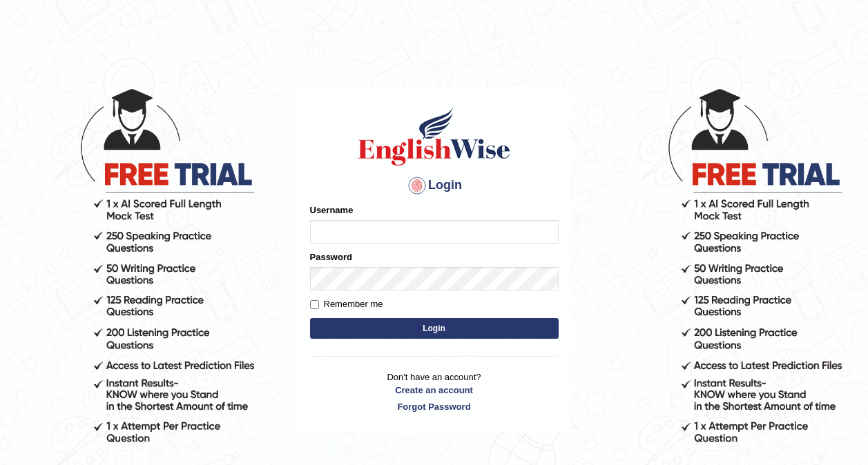 This screenshot has height=465, width=868. What do you see at coordinates (347, 304) in the screenshot?
I see `label: Remember me` at bounding box center [347, 304].